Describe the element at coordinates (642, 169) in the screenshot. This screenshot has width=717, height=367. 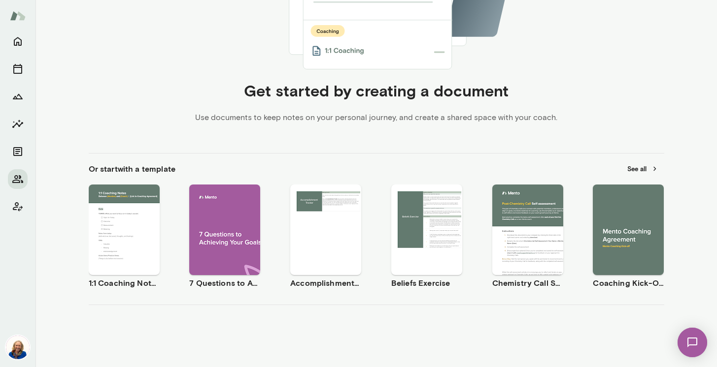
I see `button: See all` at that location.